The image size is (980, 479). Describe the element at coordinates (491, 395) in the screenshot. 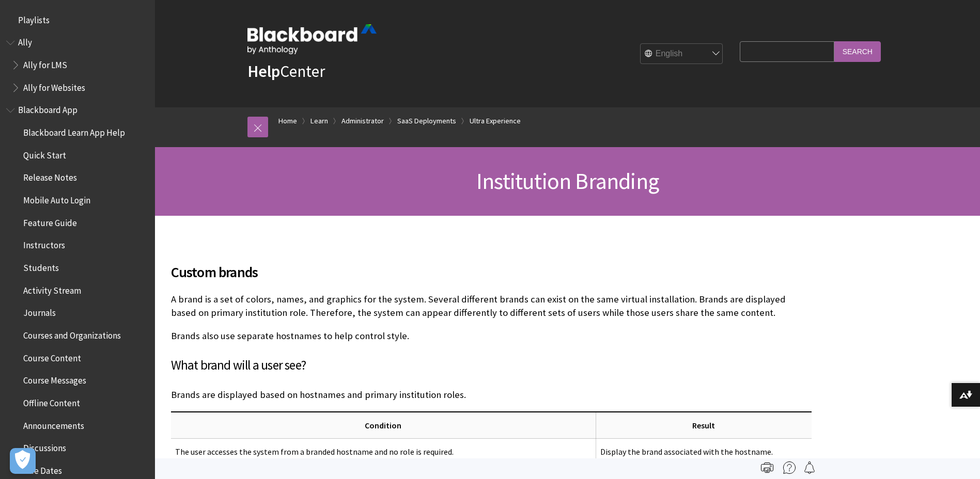

I see `p: Brands are displayed based on hostnames and primary institution roles.` at that location.